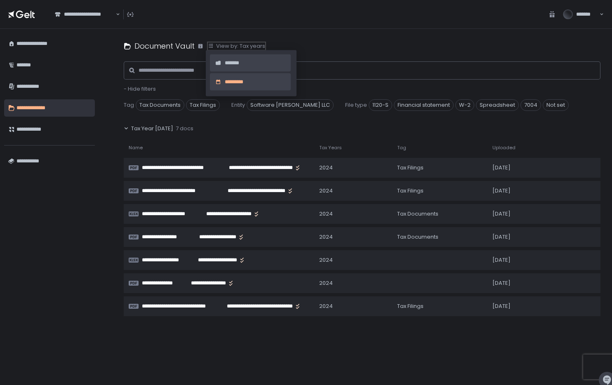 Image resolution: width=612 pixels, height=385 pixels. Describe the element at coordinates (531, 105) in the screenshot. I see `span: 7004` at that location.